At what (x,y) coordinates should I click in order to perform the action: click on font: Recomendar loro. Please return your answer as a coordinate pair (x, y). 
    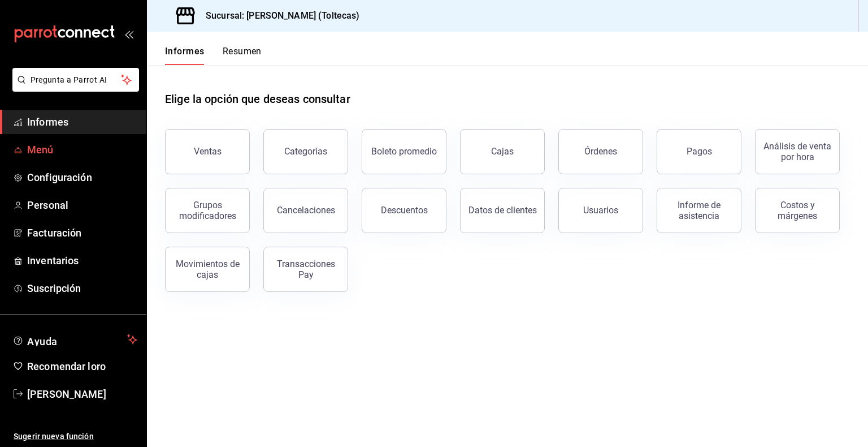
    Looking at the image, I should click on (66, 366).